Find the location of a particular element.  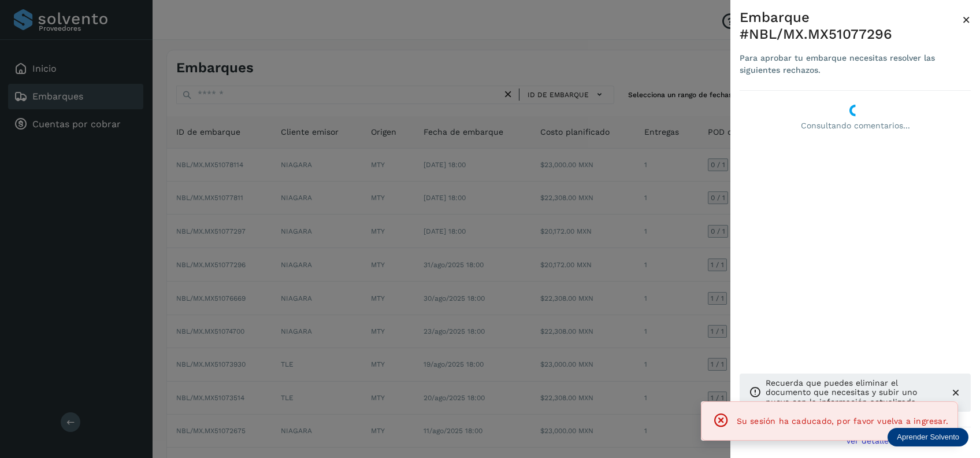

div: Embarque #NBL/MX.MX51077296 is located at coordinates (850, 26).